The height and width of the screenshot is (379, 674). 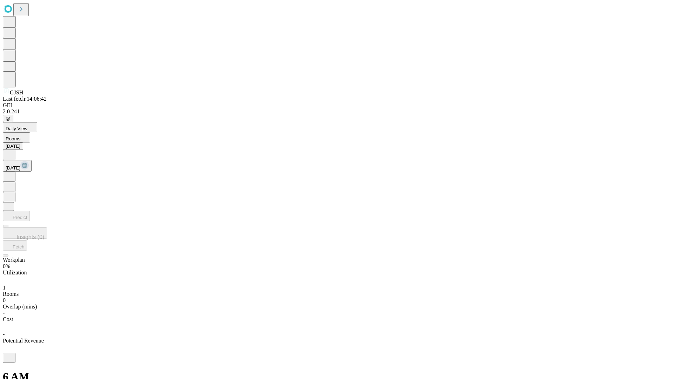 I want to click on button: Rooms, so click(x=17, y=137).